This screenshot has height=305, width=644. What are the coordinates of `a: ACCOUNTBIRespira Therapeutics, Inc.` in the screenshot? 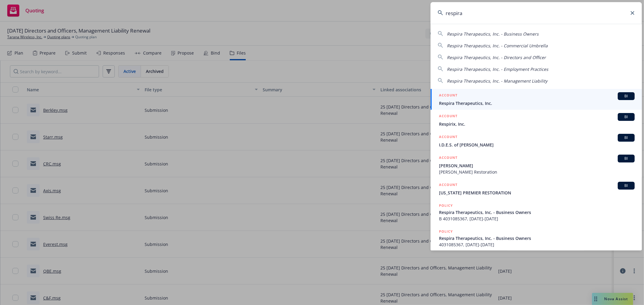 It's located at (536, 99).